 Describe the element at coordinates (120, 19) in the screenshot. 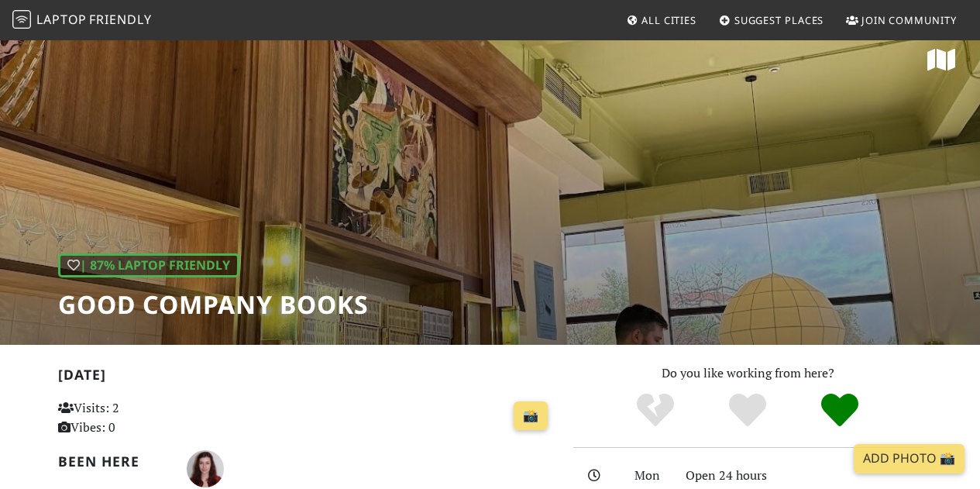

I see `span: Friendly` at that location.